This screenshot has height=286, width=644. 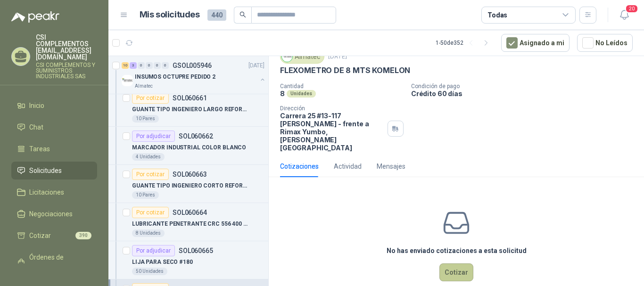 What do you see at coordinates (144, 86) in the screenshot?
I see `p: Almatec` at bounding box center [144, 86].